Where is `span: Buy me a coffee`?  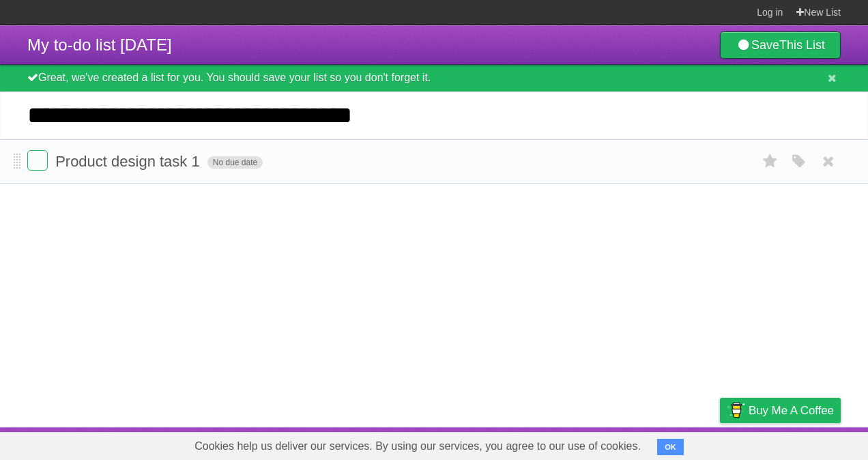 span: Buy me a coffee is located at coordinates (791, 410).